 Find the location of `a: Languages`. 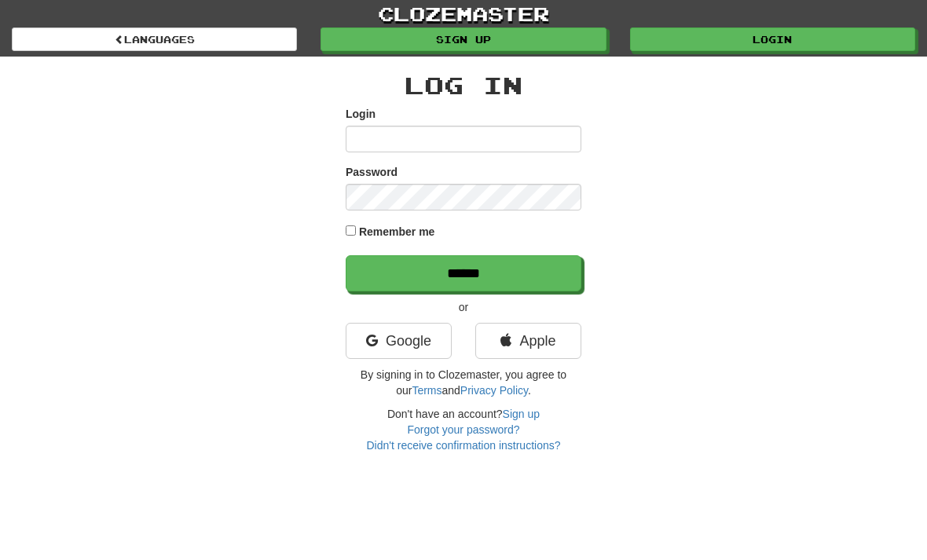

a: Languages is located at coordinates (154, 39).